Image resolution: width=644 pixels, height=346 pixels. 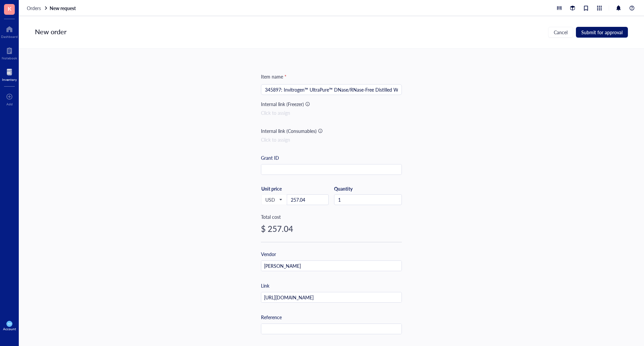 I want to click on div: New order, so click(x=51, y=32).